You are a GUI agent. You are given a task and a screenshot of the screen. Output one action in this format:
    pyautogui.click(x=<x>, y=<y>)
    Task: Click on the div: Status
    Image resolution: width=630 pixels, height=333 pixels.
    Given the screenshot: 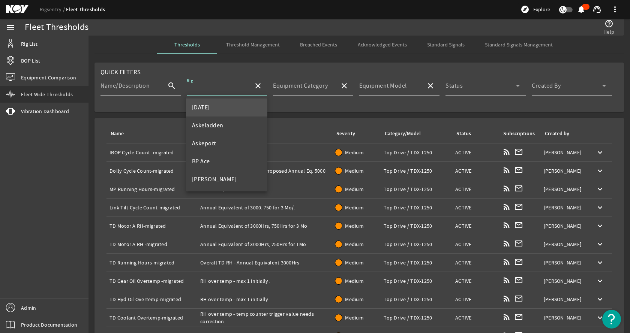 What is the action you would take?
    pyautogui.click(x=464, y=134)
    